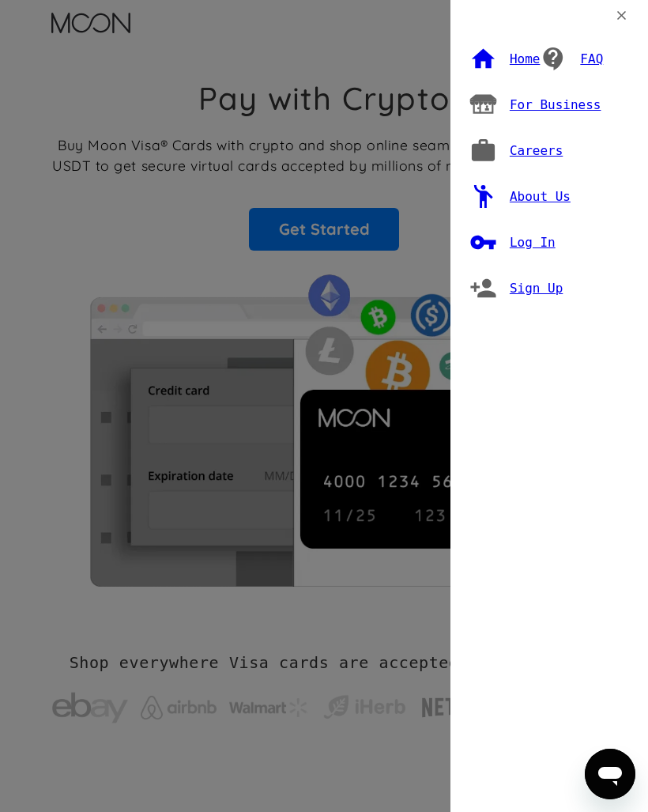  What do you see at coordinates (535, 105) in the screenshot?
I see `a: For Business` at bounding box center [535, 105].